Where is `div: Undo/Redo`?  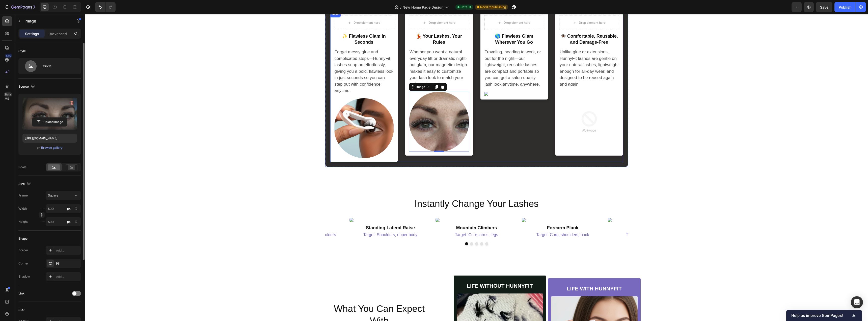
div: Undo/Redo is located at coordinates (105, 7).